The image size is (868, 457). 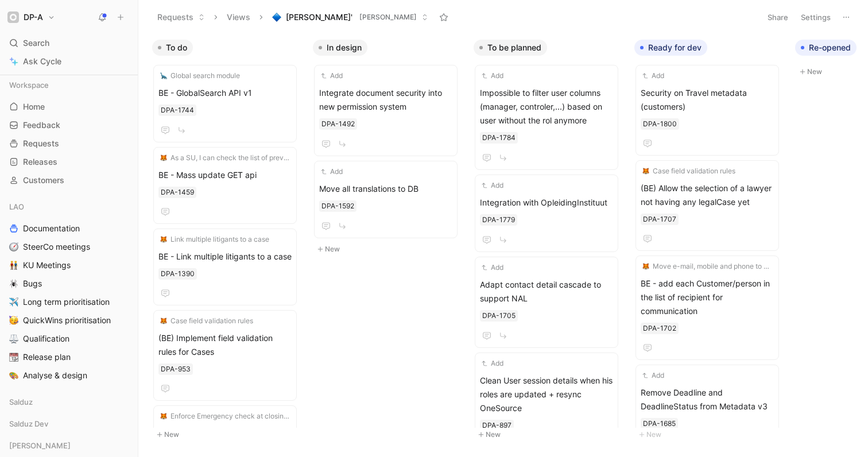 What do you see at coordinates (225, 345) in the screenshot?
I see `span: (BE) Implement field validation rules for Cases` at bounding box center [225, 345].